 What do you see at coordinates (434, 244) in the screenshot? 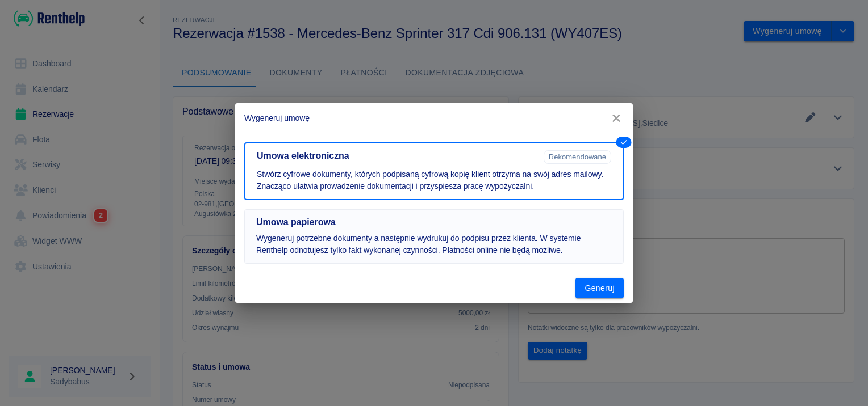
I see `p: Wygeneruj potrzebne dokumenty a następnie wydrukuj do podpisu przez klienta. W systemie Renthelp ...` at bounding box center [434, 244].